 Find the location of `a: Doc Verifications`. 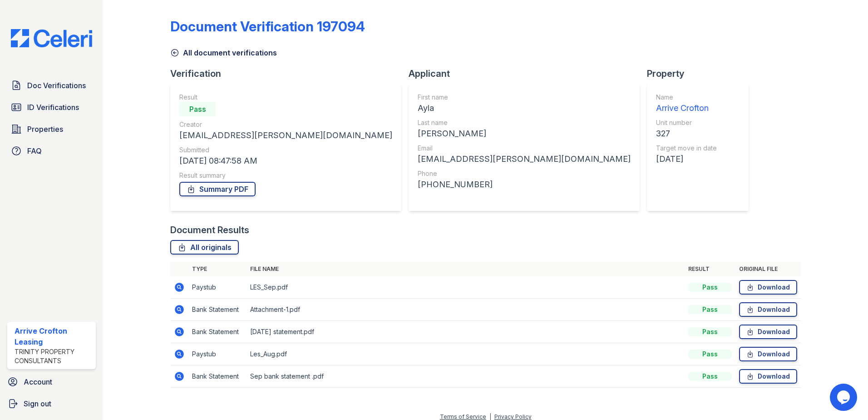

a: Doc Verifications is located at coordinates (51, 85).